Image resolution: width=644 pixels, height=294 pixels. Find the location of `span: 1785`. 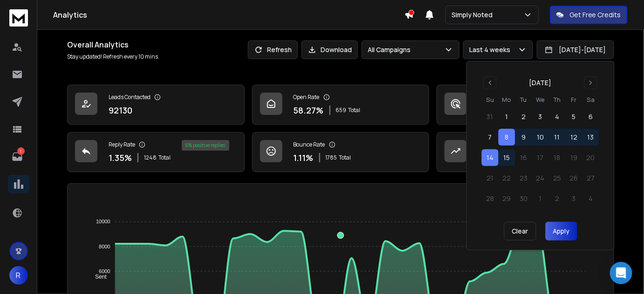

span: 1785 is located at coordinates (332, 158).